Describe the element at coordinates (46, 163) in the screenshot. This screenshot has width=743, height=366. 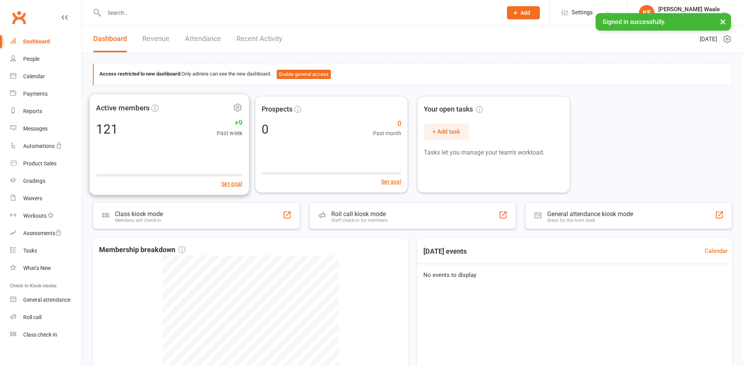
I see `a: Product Sales` at that location.